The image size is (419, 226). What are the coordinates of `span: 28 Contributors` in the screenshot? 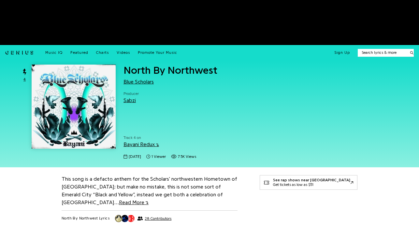 It's located at (158, 218).